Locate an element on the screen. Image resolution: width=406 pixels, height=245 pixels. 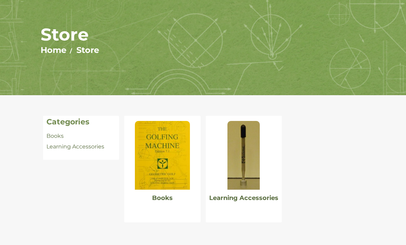
h4: Categories is located at coordinates (81, 122).